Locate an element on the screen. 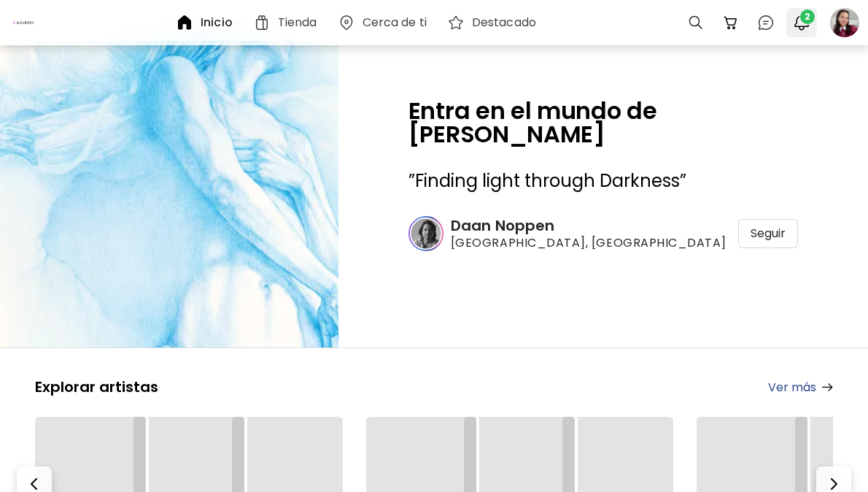 The image size is (868, 492). h6: Daan Noppen is located at coordinates (588, 225).